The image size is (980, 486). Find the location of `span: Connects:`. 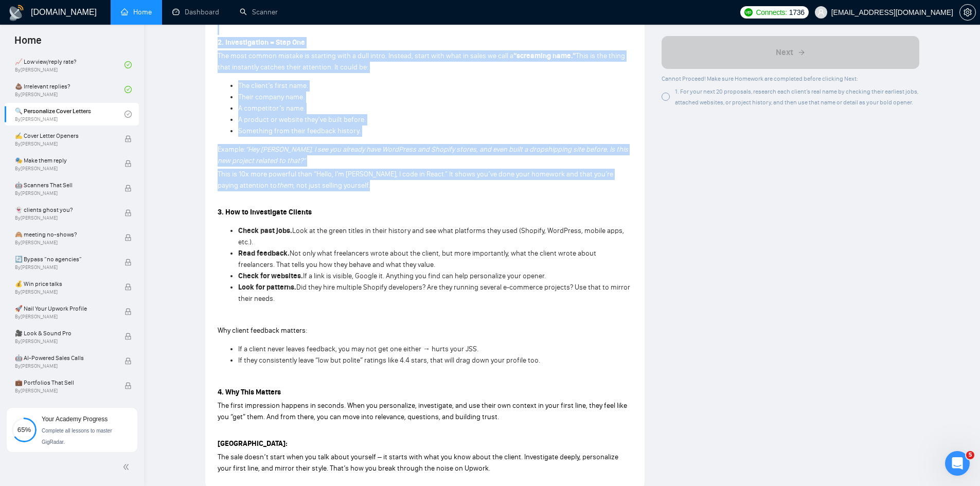

span: Connects: is located at coordinates (771, 13).